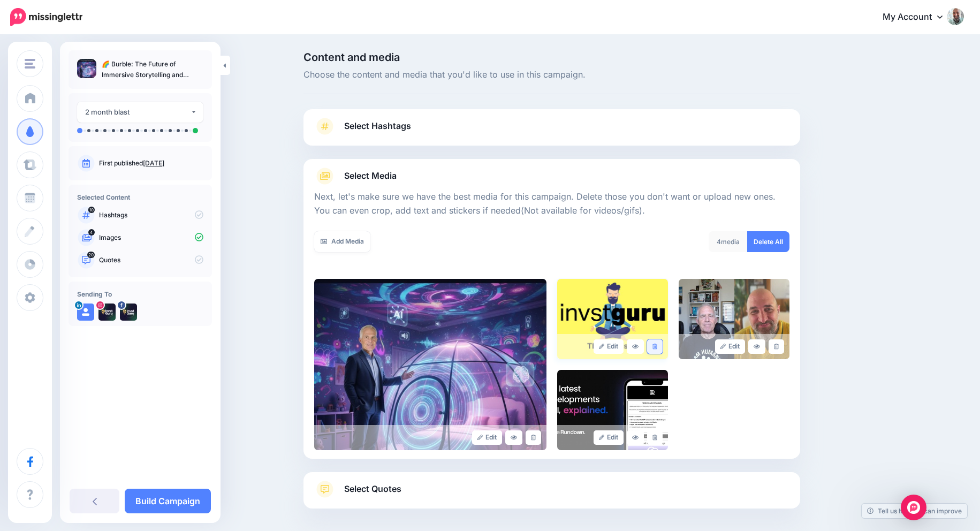 This screenshot has width=980, height=531. What do you see at coordinates (151, 164) in the screenshot?
I see `p: First published` at bounding box center [151, 164].